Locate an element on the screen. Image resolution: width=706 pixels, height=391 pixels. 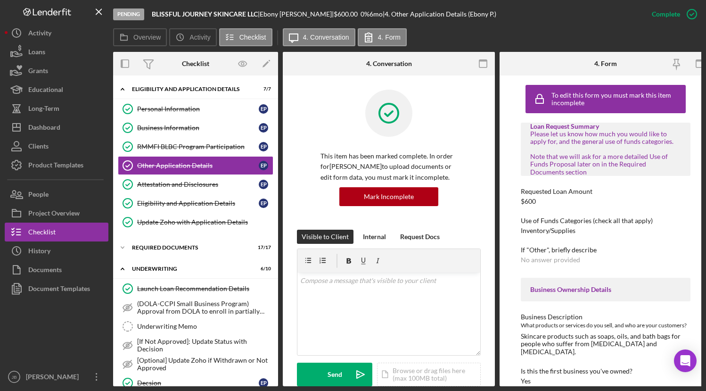
a: Activity is located at coordinates (57, 33).